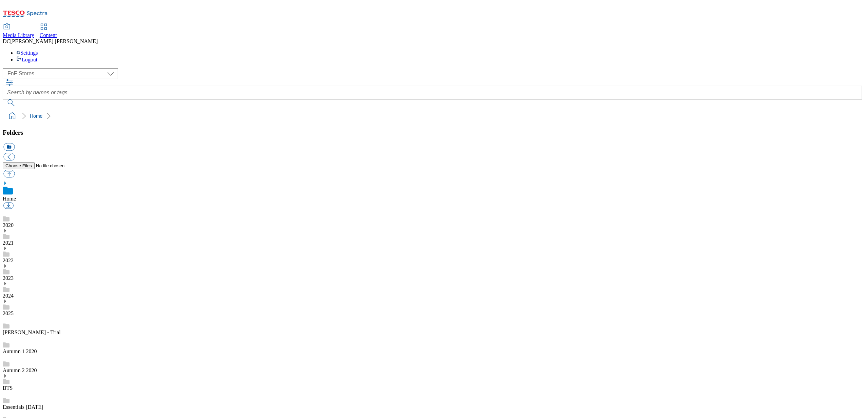 This screenshot has height=418, width=865. Describe the element at coordinates (20, 351) in the screenshot. I see `a: Autumn 1 2020` at that location.